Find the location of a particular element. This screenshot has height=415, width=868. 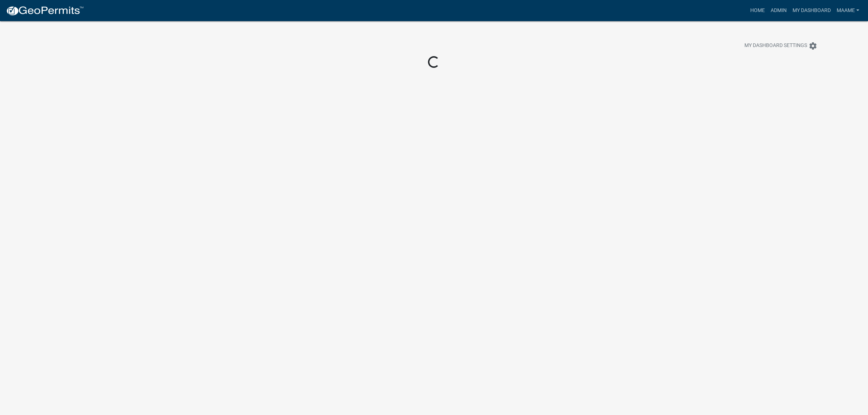

button: My Dashboard Settingssettings is located at coordinates (781, 46).